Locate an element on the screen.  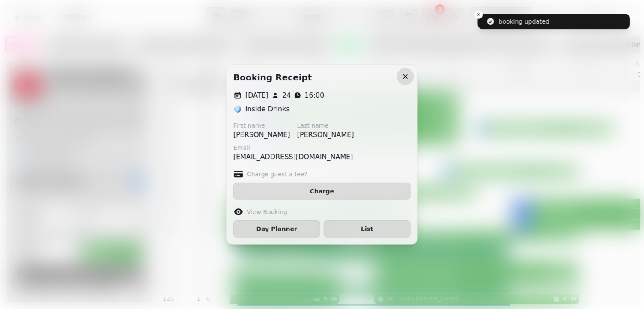
label: Last name is located at coordinates (325, 126).